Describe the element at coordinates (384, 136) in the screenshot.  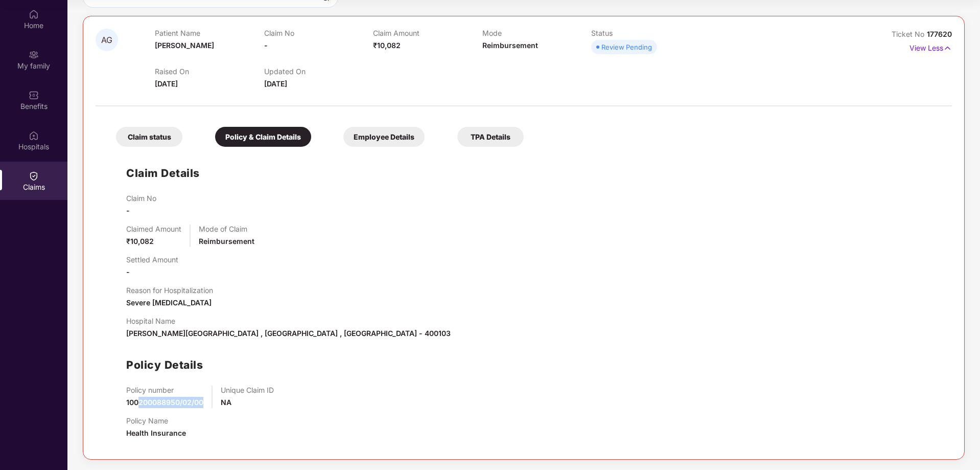
I see `div: Employee Details` at that location.